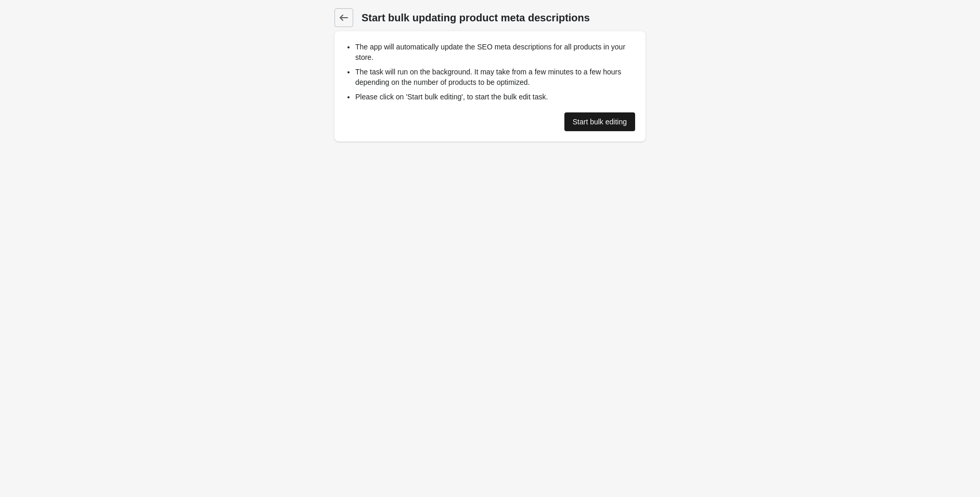 This screenshot has height=497, width=980. What do you see at coordinates (495, 77) in the screenshot?
I see `li: The task will run on the background. It may take from a few minutes to a few hours depending on t...` at bounding box center [495, 77].